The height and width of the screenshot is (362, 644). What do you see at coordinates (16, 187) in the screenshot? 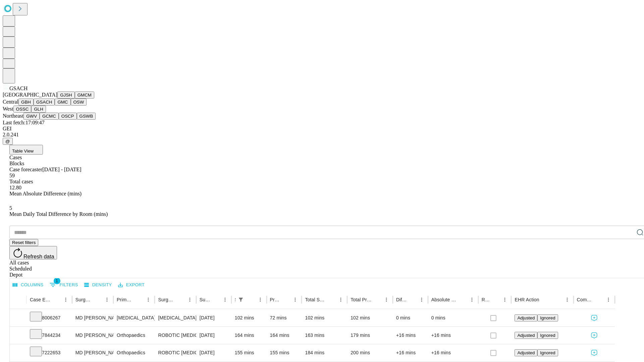
I see `span: 12.80` at bounding box center [16, 187].